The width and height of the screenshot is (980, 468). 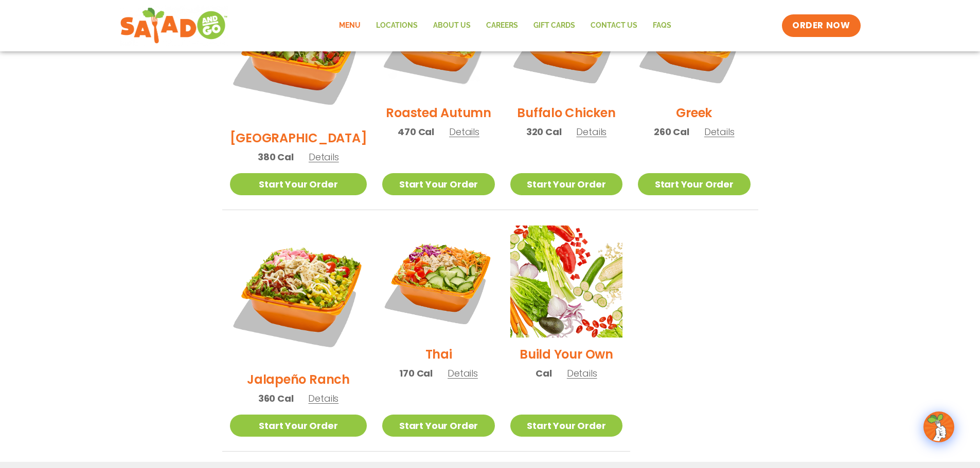 What do you see at coordinates (505, 26) in the screenshot?
I see `nav: Menu` at bounding box center [505, 26].